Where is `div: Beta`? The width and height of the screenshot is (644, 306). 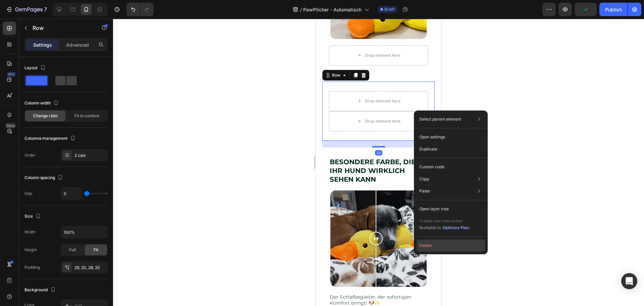 div: Beta is located at coordinates (10, 125).